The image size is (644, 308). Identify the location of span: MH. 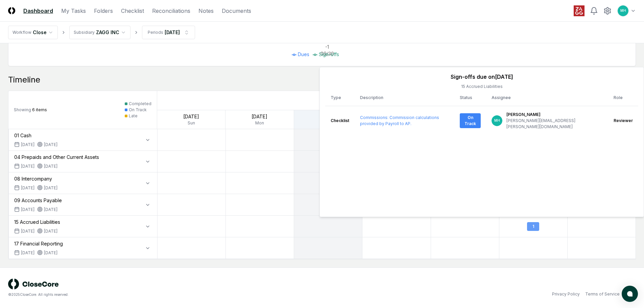
(623, 11).